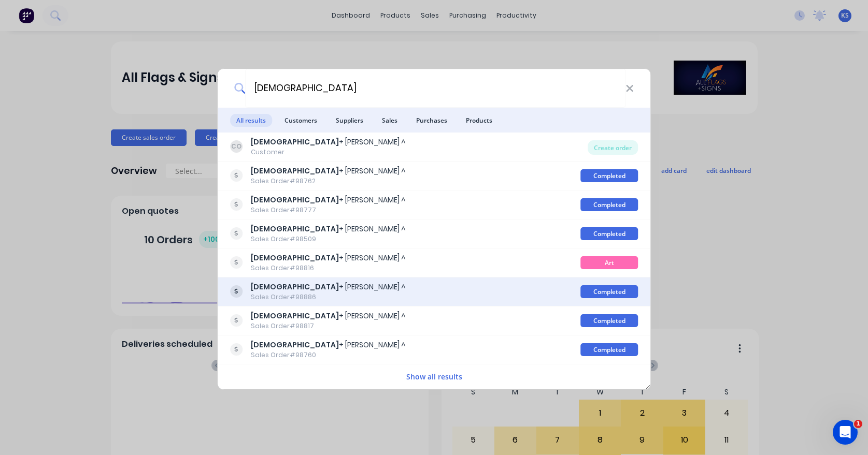 This screenshot has width=868, height=455. I want to click on div: Sales Order #98777, so click(328, 210).